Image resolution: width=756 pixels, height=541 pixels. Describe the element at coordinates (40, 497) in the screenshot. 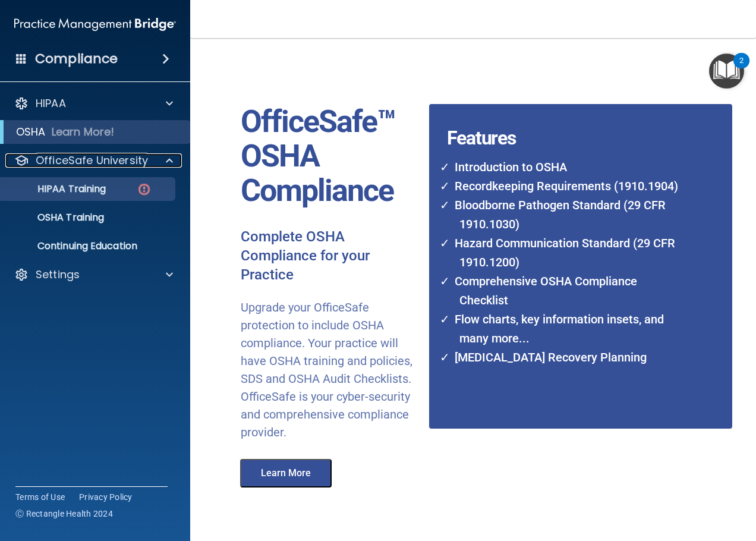

I see `a: Terms of Use` at that location.